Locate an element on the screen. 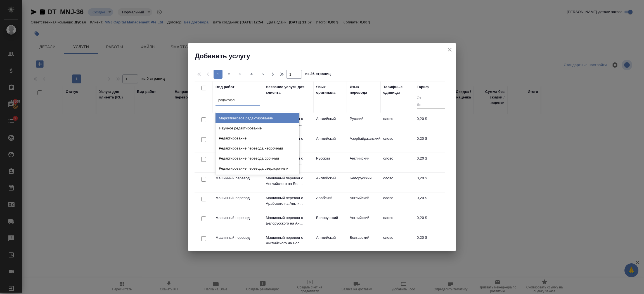  input: От is located at coordinates (431, 98).